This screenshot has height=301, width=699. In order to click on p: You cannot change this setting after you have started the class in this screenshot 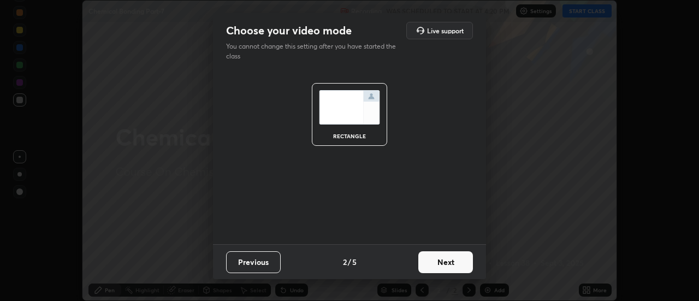, I will do `click(315, 51)`.